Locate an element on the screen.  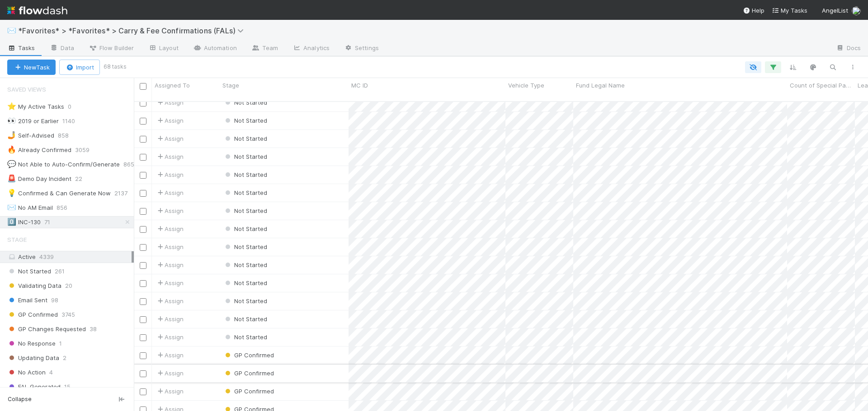
a: Analytics is located at coordinates (311, 49).